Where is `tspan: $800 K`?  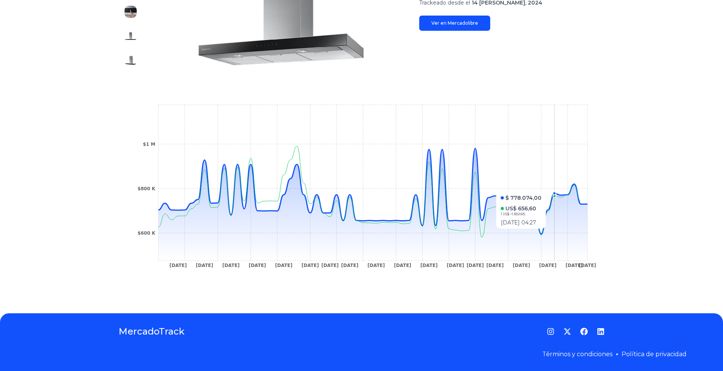 tspan: $800 K is located at coordinates (147, 189).